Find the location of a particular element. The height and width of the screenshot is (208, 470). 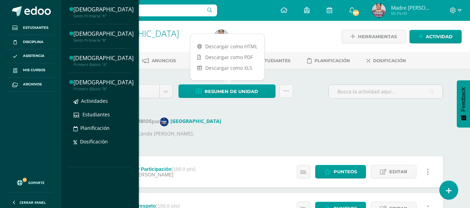

span: Herramientas is located at coordinates (377, 37).